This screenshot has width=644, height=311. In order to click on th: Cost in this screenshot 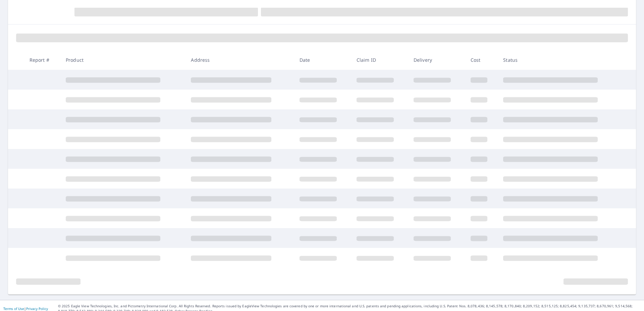, I will do `click(482, 60)`.